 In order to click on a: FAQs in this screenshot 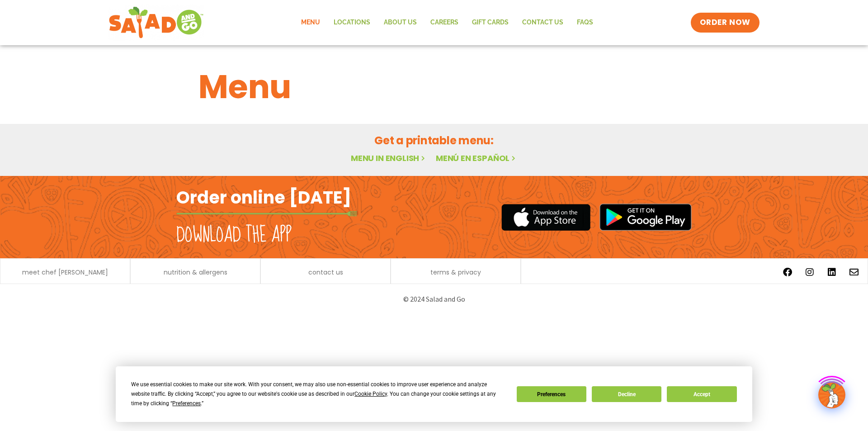, I will do `click(585, 23)`.